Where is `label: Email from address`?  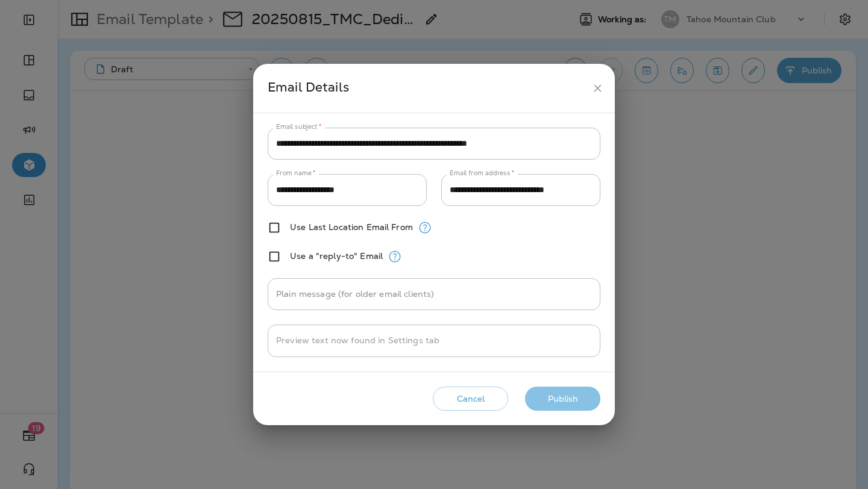 label: Email from address is located at coordinates (481, 173).